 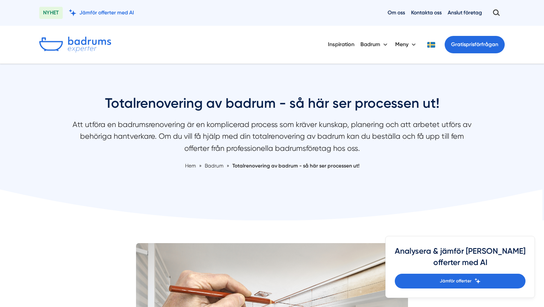 What do you see at coordinates (458, 44) in the screenshot?
I see `span: Gratis` at bounding box center [458, 44].